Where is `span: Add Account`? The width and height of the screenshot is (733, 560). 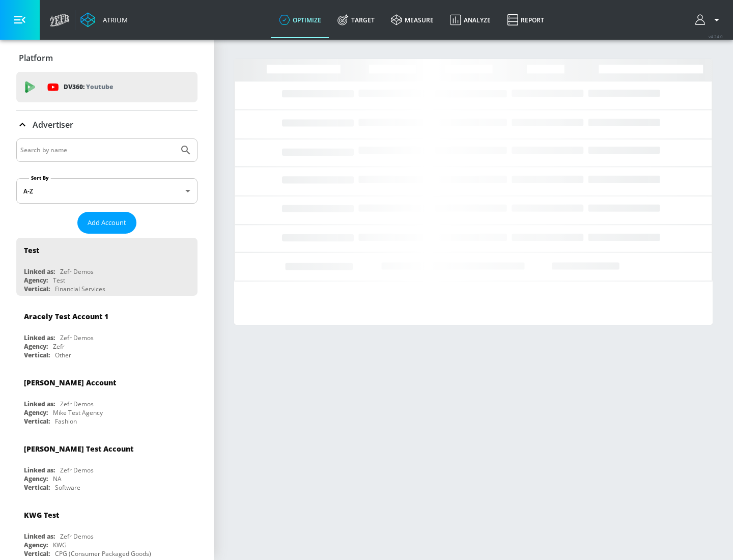
span: Add Account is located at coordinates (107, 223).